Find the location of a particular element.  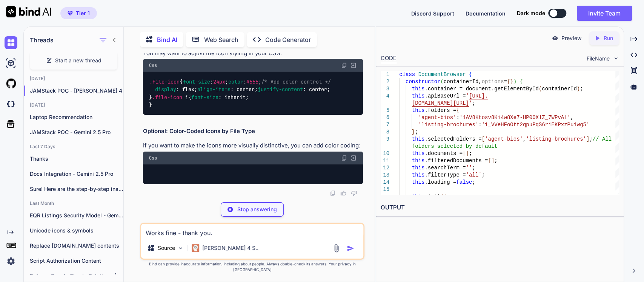

h1: Threads is located at coordinates (41, 40).